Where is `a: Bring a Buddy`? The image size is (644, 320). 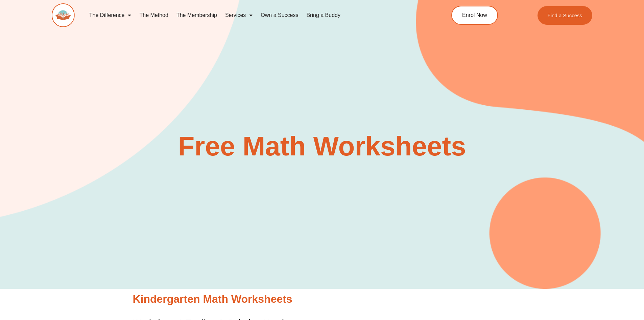
a: Bring a Buddy is located at coordinates (323, 16).